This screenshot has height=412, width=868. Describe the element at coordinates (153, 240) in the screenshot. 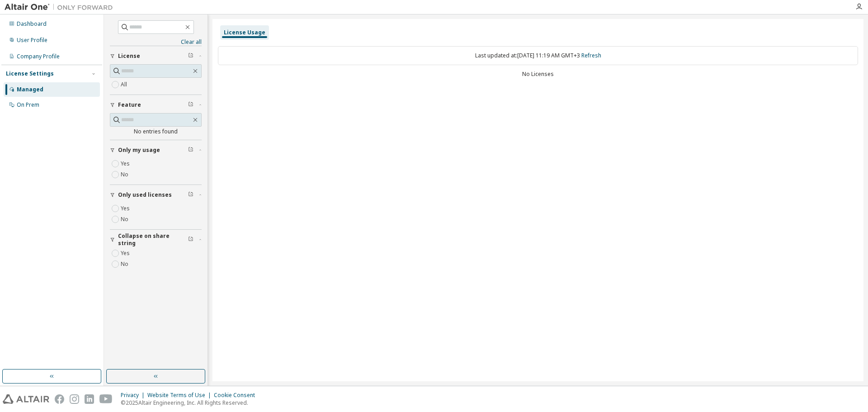

I see `span: Collapse on share string` at that location.